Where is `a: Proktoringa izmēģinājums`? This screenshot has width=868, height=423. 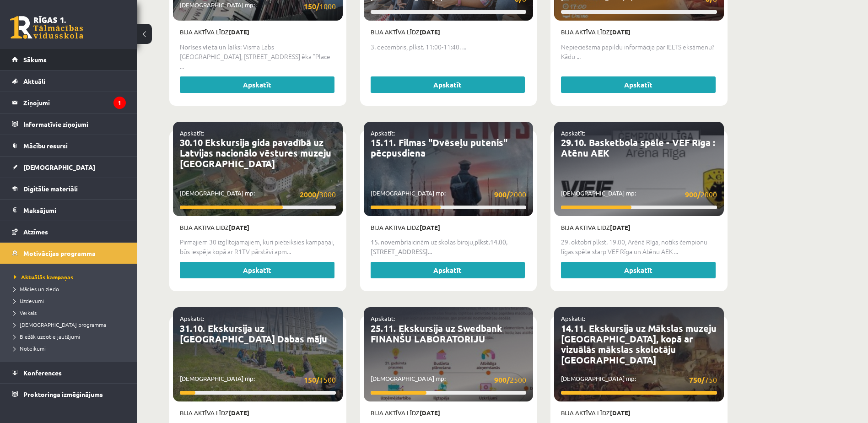 a: Proktoringa izmēģinājums is located at coordinates (69, 394).